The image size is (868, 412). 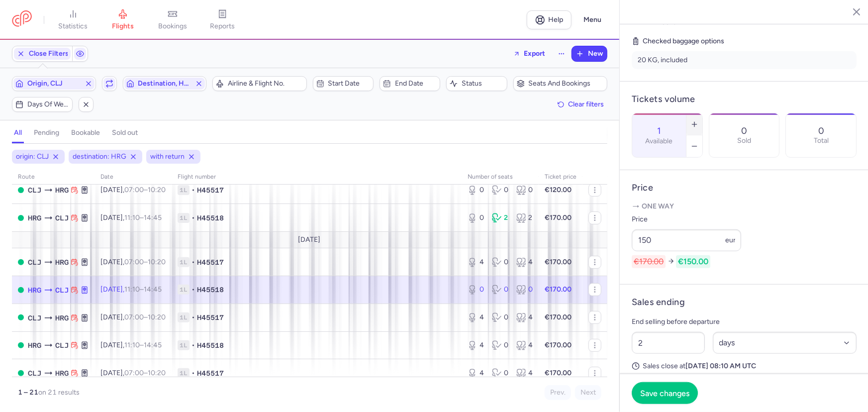 I want to click on span: €150.00, so click(x=693, y=262).